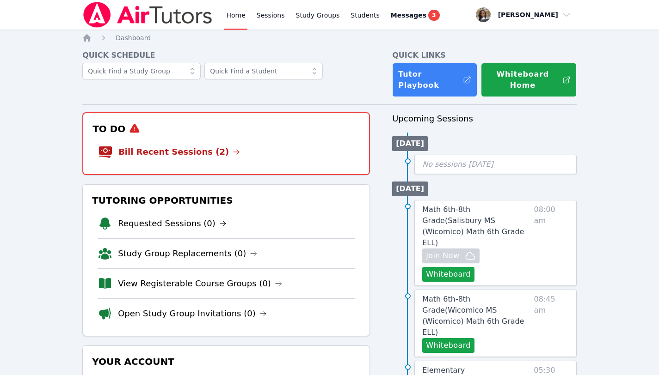 The width and height of the screenshot is (659, 375). What do you see at coordinates (200, 284) in the screenshot?
I see `a: View Registerable Course Groups (0)` at bounding box center [200, 284].